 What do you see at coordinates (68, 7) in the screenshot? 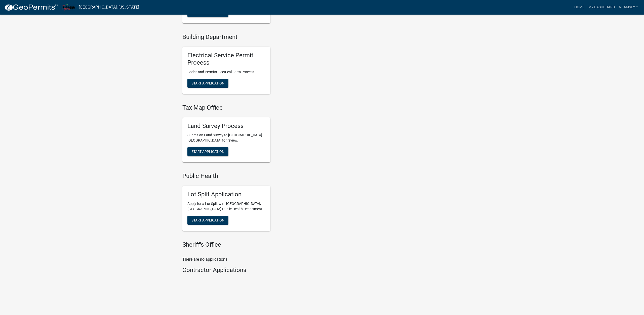
I see `img: Richland County, Ohio` at bounding box center [68, 7].